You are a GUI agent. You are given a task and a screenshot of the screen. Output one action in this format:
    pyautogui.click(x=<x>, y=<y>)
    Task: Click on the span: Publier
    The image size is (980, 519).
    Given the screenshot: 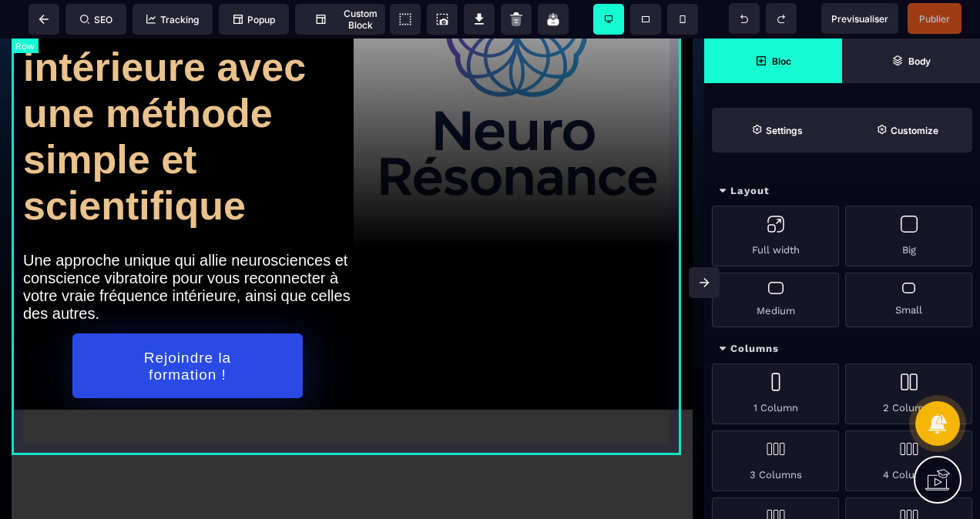 What is the action you would take?
    pyautogui.click(x=934, y=18)
    